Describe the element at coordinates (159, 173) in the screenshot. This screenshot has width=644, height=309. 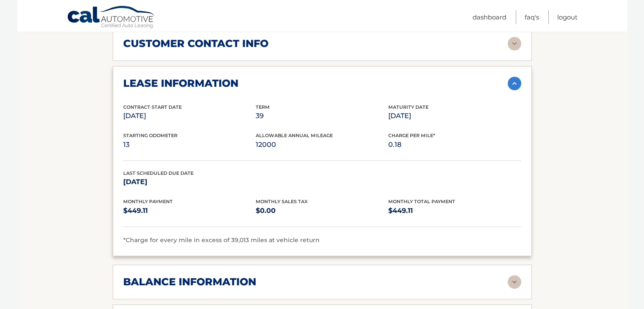
I see `span: Last Scheduled Due Date` at that location.